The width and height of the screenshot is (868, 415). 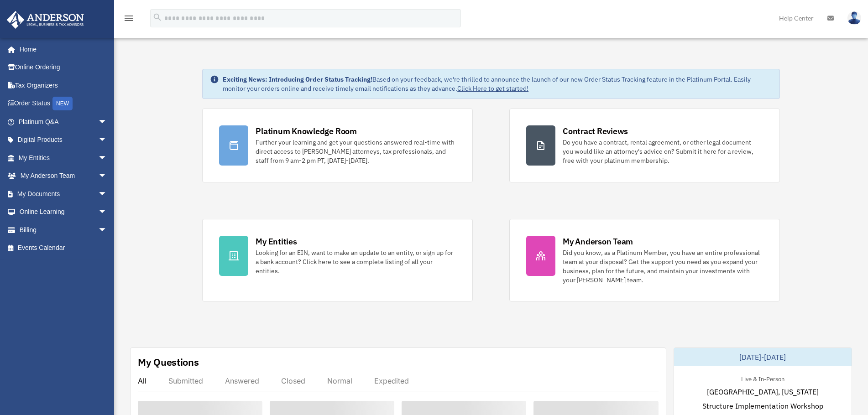 I want to click on div: Did you know, as a Platinum Member, you have an entire professional team at your disposal? Get th..., so click(x=663, y=266).